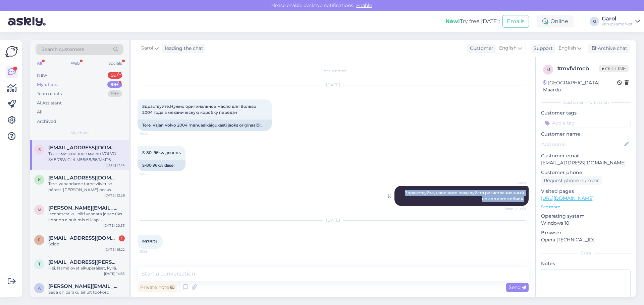 This screenshot has height=305, width=644. I want to click on input: Add a tag, so click(586, 123).